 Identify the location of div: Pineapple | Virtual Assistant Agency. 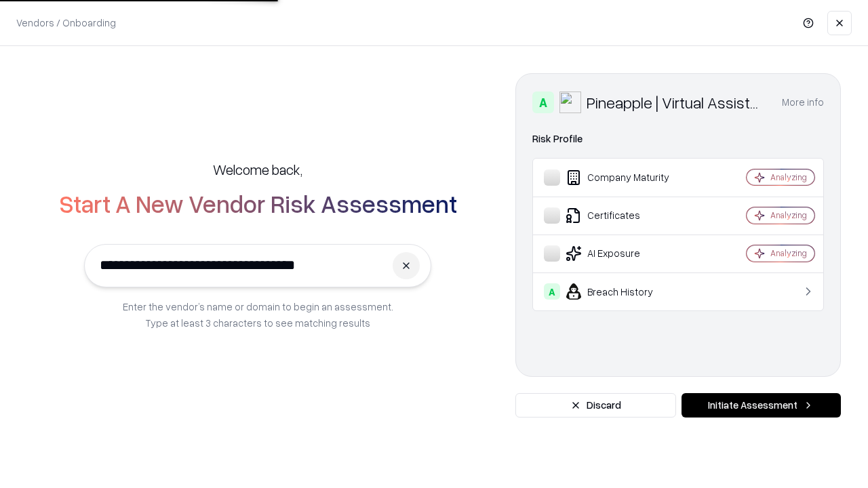
(677, 102).